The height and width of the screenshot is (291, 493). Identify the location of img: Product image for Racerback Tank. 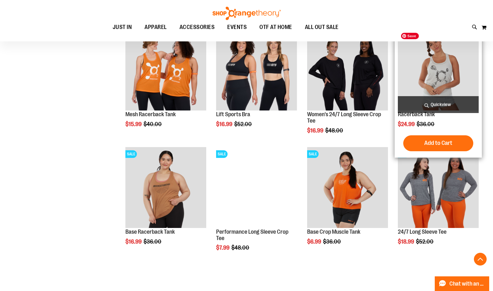
(438, 70).